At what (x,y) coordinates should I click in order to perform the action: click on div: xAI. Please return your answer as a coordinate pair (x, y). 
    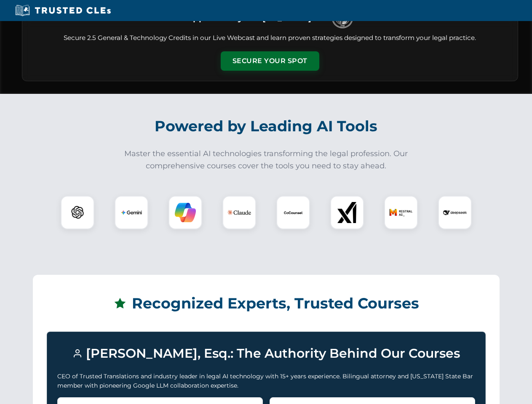
    Looking at the image, I should click on (347, 213).